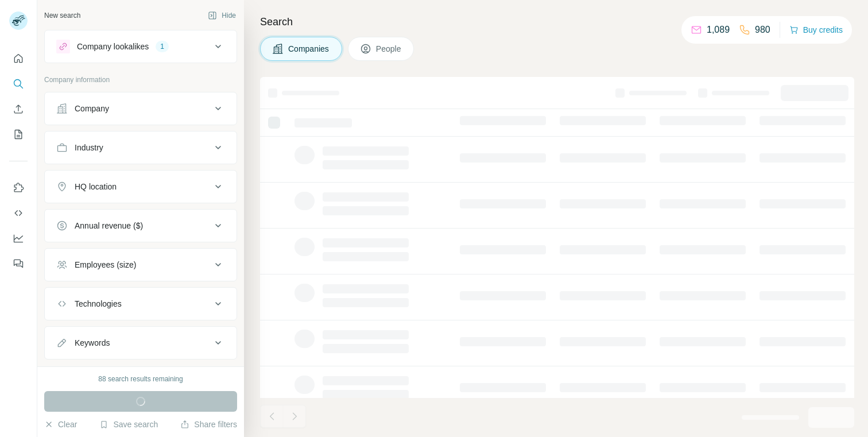 The image size is (868, 437). What do you see at coordinates (140, 343) in the screenshot?
I see `button: Keywords` at bounding box center [140, 343].